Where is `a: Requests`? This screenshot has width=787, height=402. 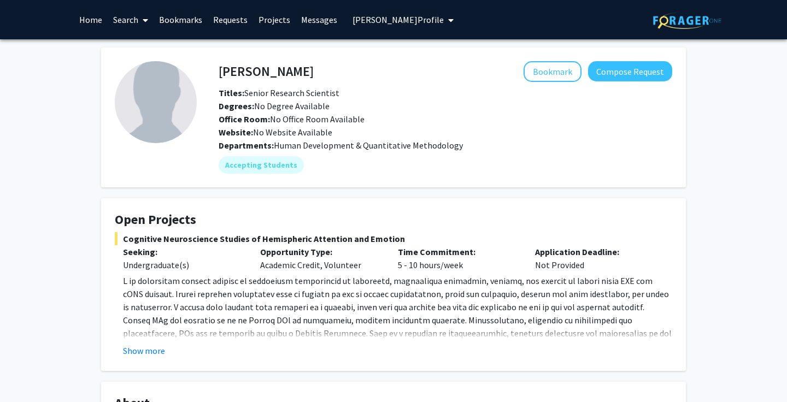
a: Requests is located at coordinates (230, 20).